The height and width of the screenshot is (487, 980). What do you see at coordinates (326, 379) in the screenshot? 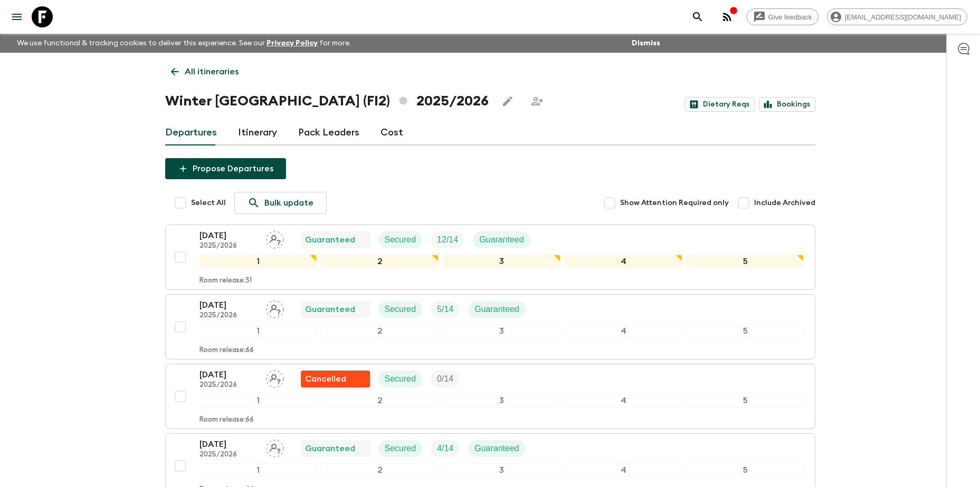
I see `p: Cancelled` at bounding box center [326, 379].